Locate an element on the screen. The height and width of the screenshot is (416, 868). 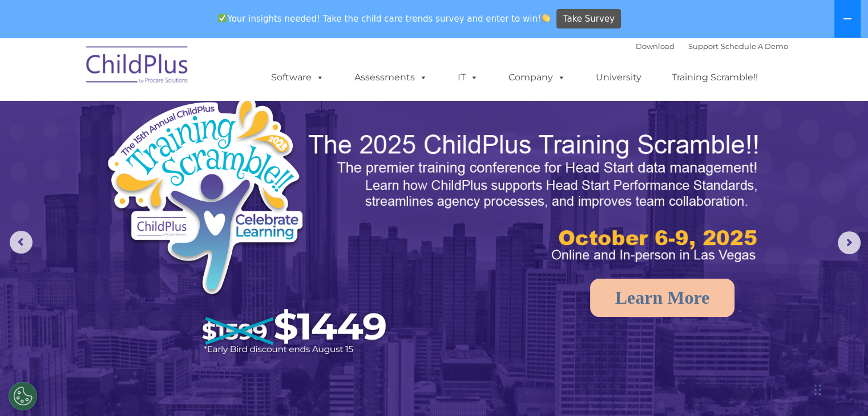
a: Support is located at coordinates (703, 46).